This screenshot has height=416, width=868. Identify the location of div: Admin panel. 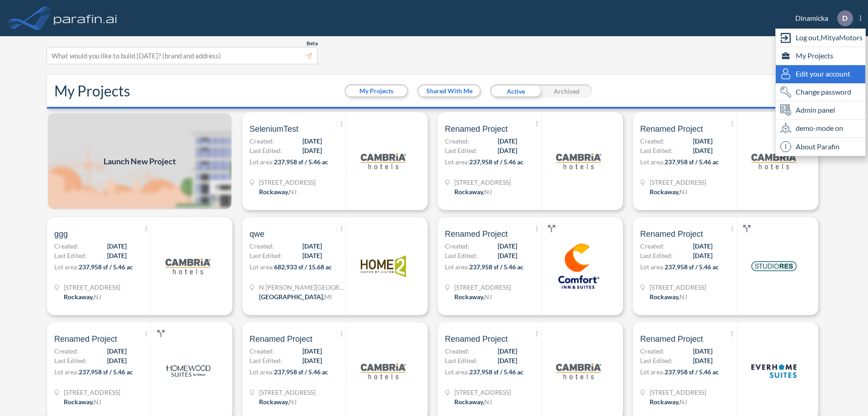
(820, 110).